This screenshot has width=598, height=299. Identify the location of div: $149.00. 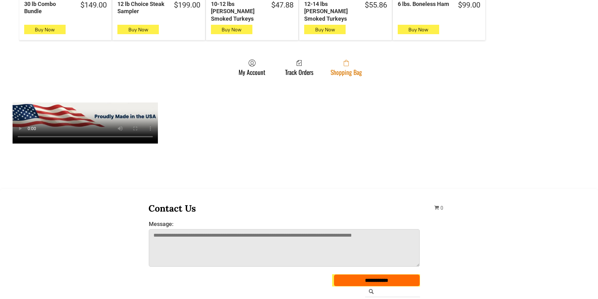
(94, 5).